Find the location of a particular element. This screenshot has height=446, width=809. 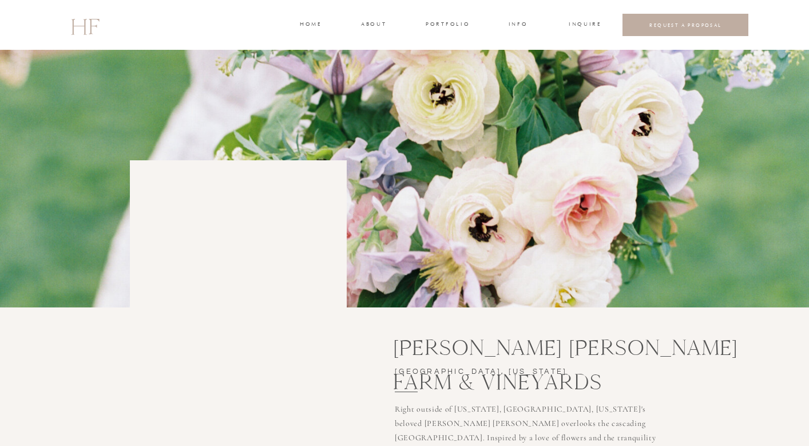

a: HF is located at coordinates (85, 25).